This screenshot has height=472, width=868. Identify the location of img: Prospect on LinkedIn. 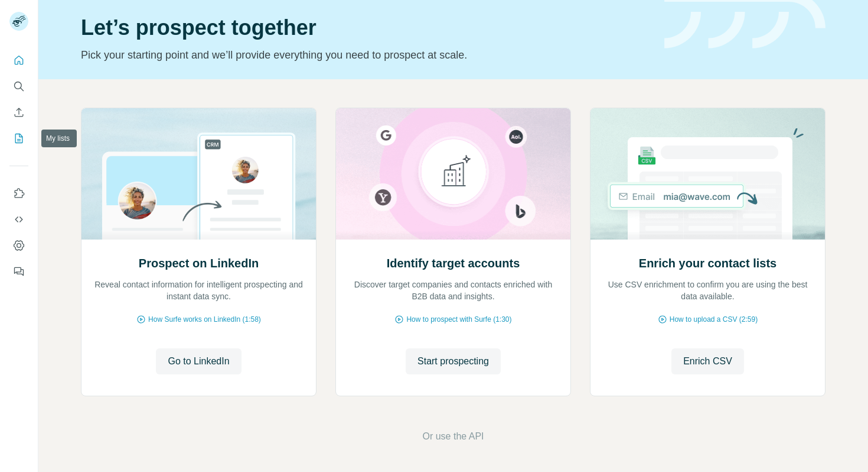
(198, 174).